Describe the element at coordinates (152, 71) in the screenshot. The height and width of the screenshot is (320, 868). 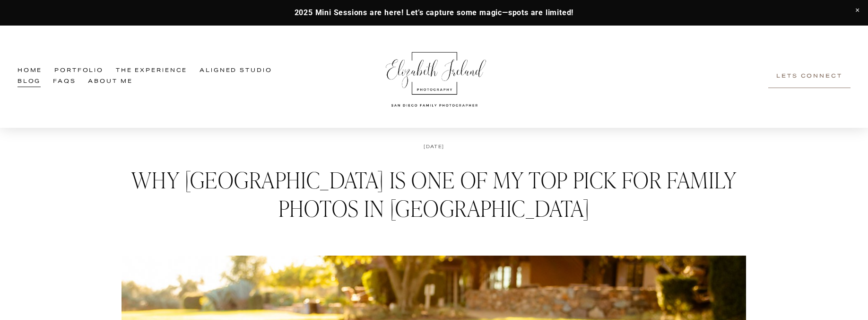
I see `span: The Experience` at that location.